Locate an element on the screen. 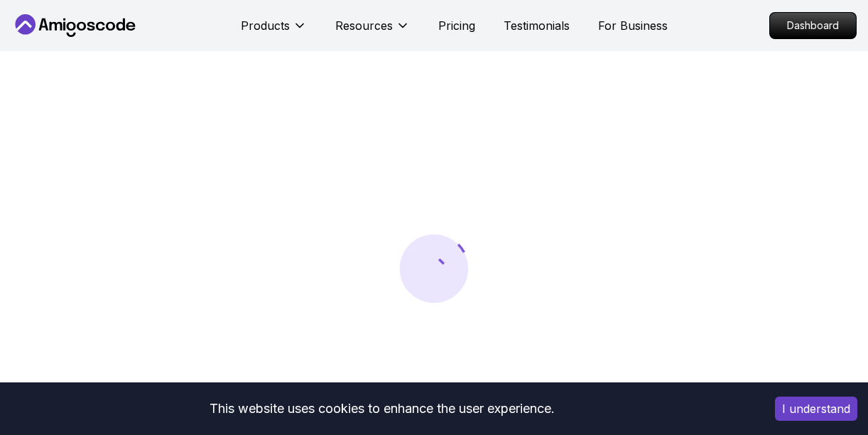  p: Products is located at coordinates (265, 25).